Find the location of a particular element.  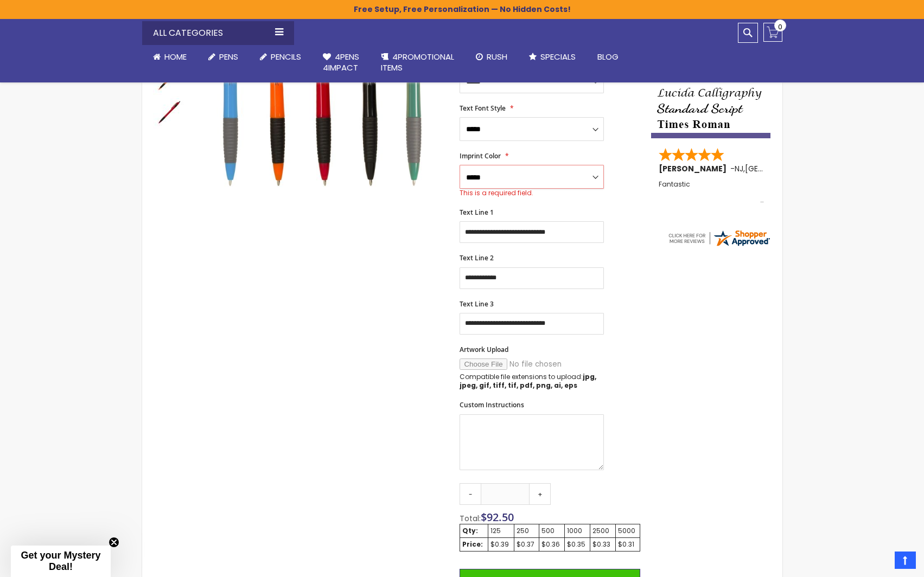

img: font-personalization-examples is located at coordinates (711, 86).